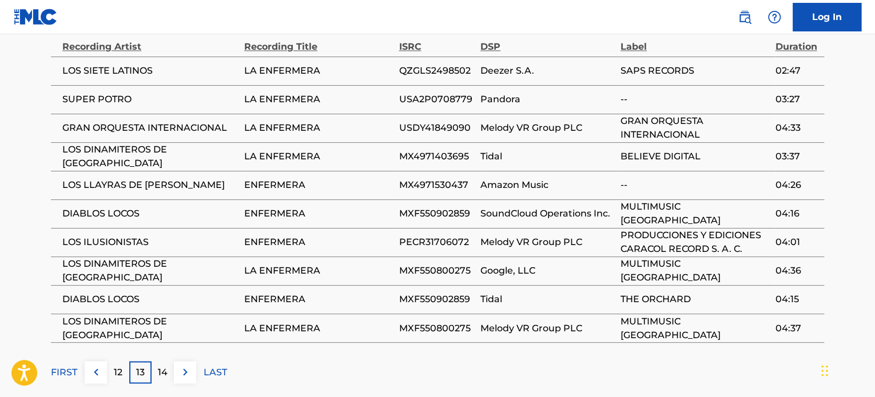 This screenshot has width=875, height=397. Describe the element at coordinates (150, 99) in the screenshot. I see `span: SUPER POTRO` at that location.